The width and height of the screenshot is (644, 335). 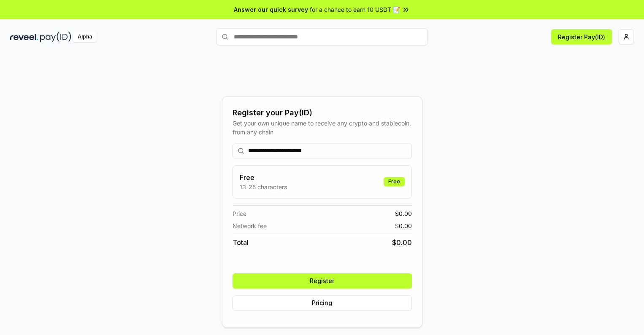 What do you see at coordinates (322, 127) in the screenshot?
I see `div: Get your own unique name to receive any crypto and stablecoin, from any chain` at bounding box center [322, 127].